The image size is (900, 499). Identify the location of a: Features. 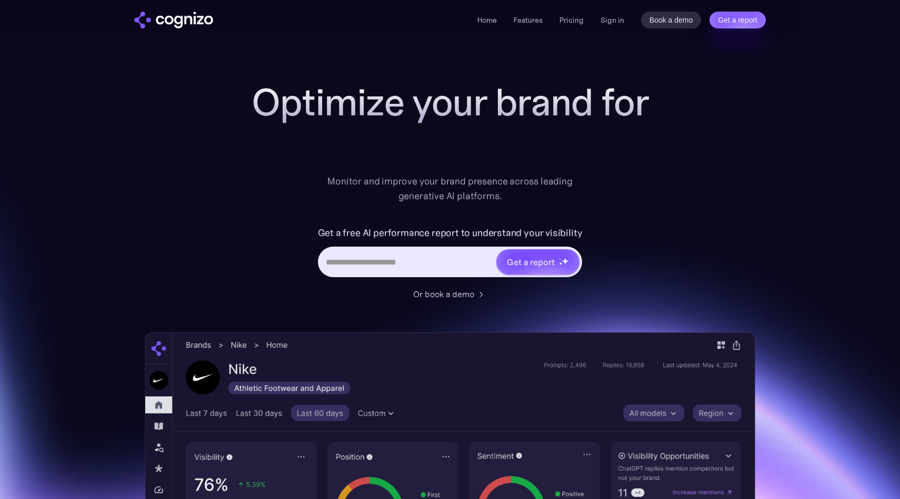
(528, 20).